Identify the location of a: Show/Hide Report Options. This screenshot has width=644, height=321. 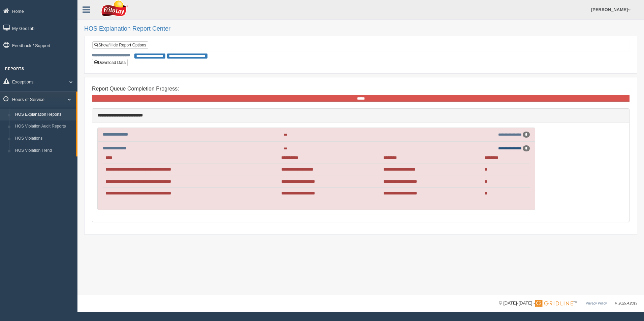
(120, 45).